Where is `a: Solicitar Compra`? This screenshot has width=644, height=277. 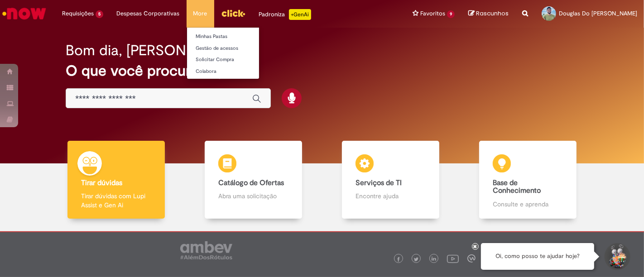
a: Solicitar Compra is located at coordinates (237, 60).